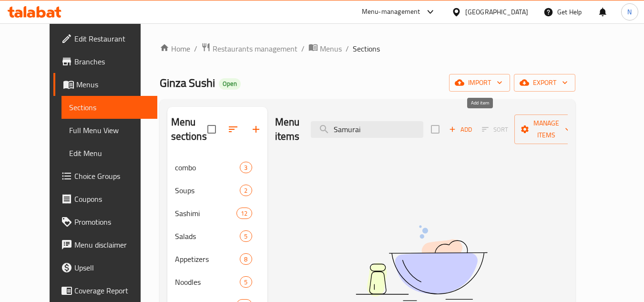 This screenshot has width=644, height=302. I want to click on button: Add, so click(461, 129).